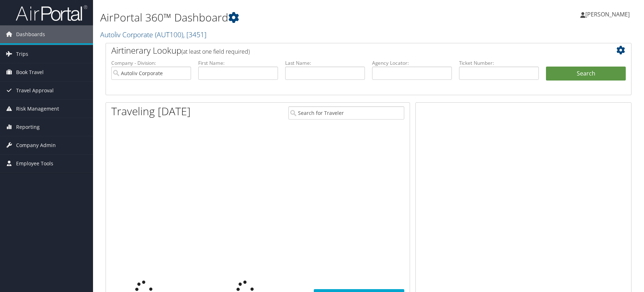 The image size is (644, 292). I want to click on label: Ticket Number:, so click(498, 63).